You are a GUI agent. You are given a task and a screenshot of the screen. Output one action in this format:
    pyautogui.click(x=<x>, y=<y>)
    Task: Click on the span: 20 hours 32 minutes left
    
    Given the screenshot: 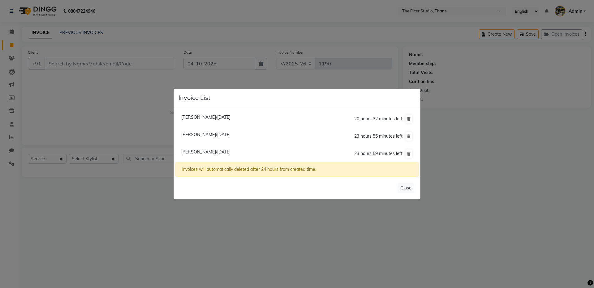 What is the action you would take?
    pyautogui.click(x=379, y=119)
    